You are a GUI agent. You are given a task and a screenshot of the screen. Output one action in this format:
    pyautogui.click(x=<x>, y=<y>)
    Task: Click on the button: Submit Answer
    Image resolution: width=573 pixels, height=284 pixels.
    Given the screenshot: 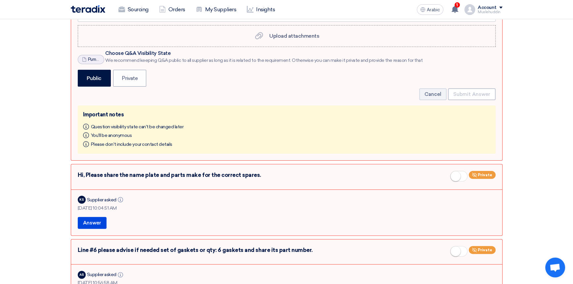 What is the action you would take?
    pyautogui.click(x=472, y=94)
    